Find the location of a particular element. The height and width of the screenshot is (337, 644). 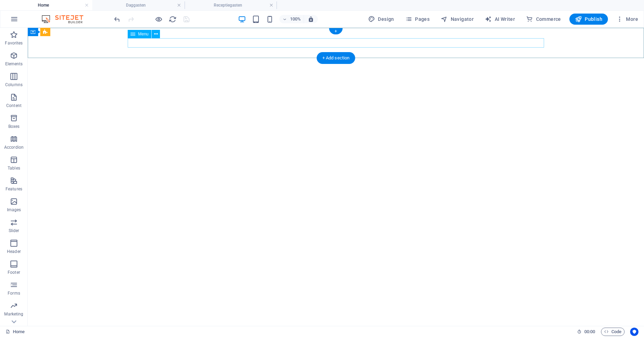

button: reload is located at coordinates (173, 19).